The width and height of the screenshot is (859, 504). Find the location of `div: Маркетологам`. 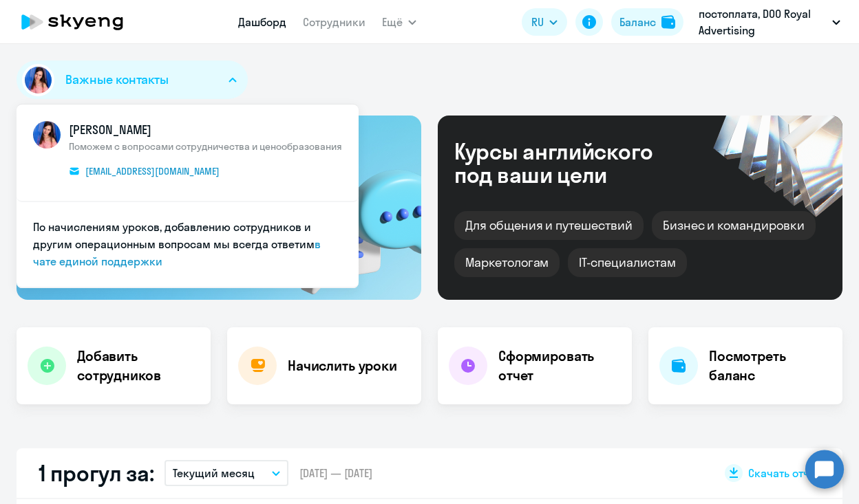

div: Маркетологам is located at coordinates (507, 263).